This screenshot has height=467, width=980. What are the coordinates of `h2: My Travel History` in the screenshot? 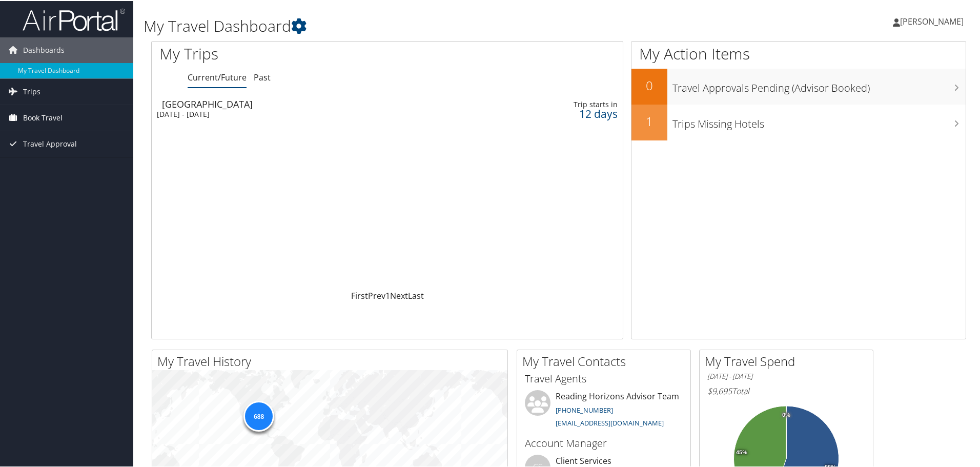 It's located at (333, 360).